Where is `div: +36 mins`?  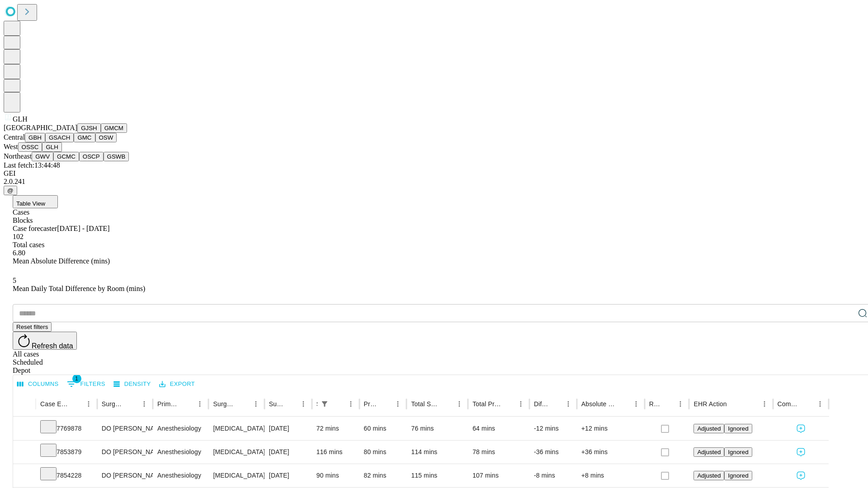 div: +36 mins is located at coordinates (611, 452).